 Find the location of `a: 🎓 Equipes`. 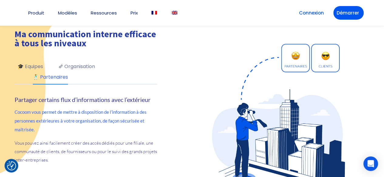

a: 🎓 Equipes is located at coordinates (30, 68).